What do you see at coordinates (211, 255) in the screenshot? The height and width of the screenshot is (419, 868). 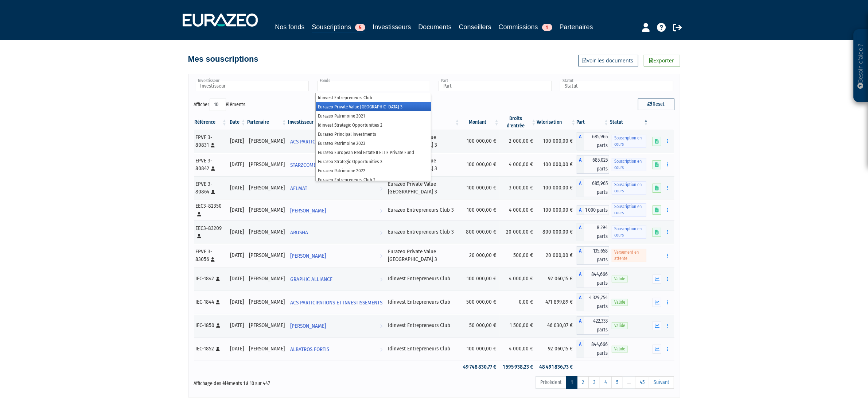 I see `div: EPVE 3-83056` at bounding box center [211, 255].